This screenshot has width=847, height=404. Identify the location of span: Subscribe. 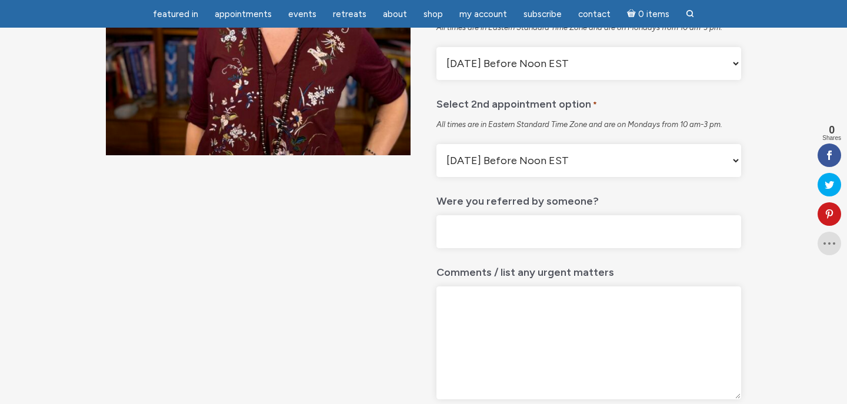
(542, 14).